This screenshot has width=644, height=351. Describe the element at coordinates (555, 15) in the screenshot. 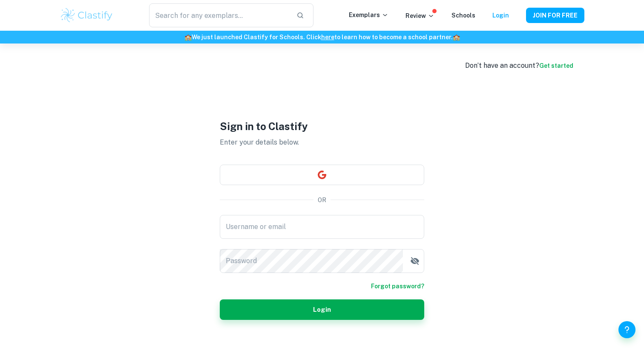

I see `button: JOIN FOR FREE` at that location.